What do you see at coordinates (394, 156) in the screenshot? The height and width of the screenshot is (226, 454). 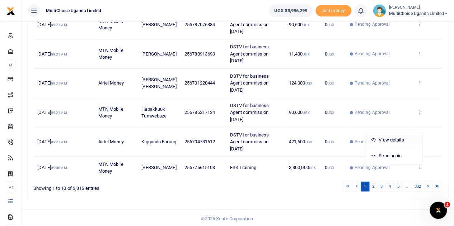 I see `a: Send again` at bounding box center [394, 156].